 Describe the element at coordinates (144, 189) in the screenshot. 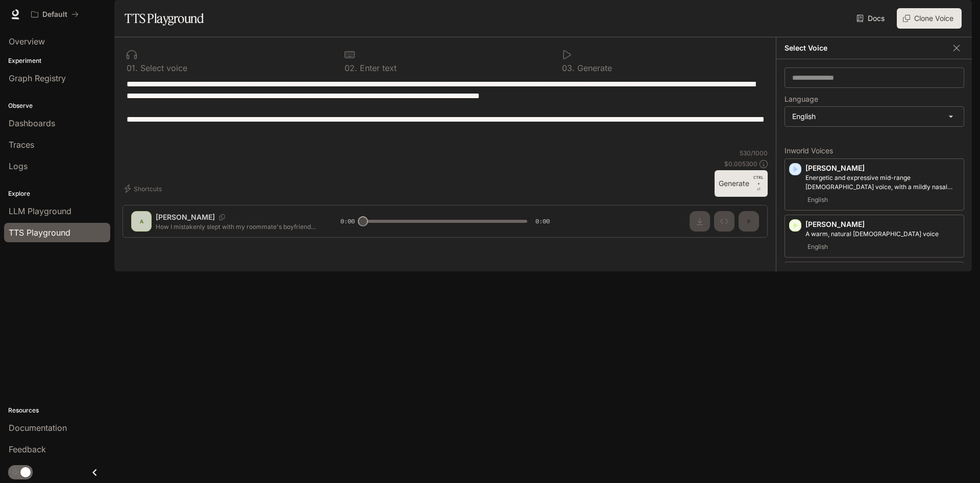

I see `button: Shortcuts` at that location.